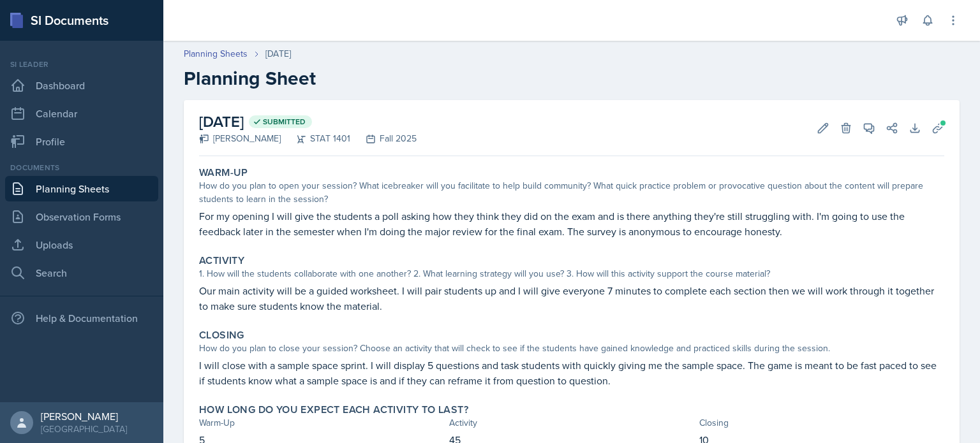  Describe the element at coordinates (222, 261) in the screenshot. I see `label: Activity` at that location.